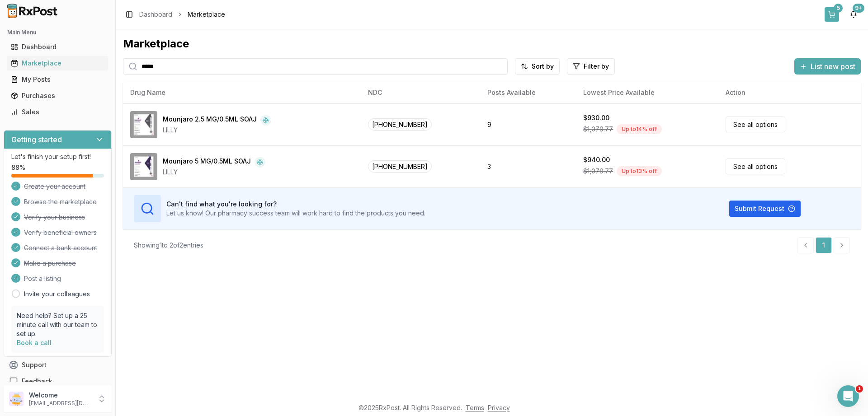 The width and height of the screenshot is (868, 416). What do you see at coordinates (57, 47) in the screenshot?
I see `button: Dashboard` at bounding box center [57, 47].